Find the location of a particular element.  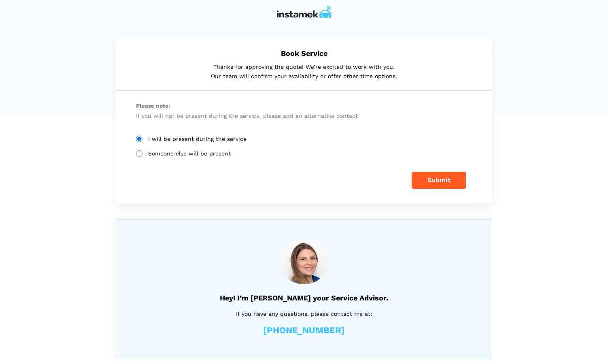

label: Someone else will be present is located at coordinates (304, 154).